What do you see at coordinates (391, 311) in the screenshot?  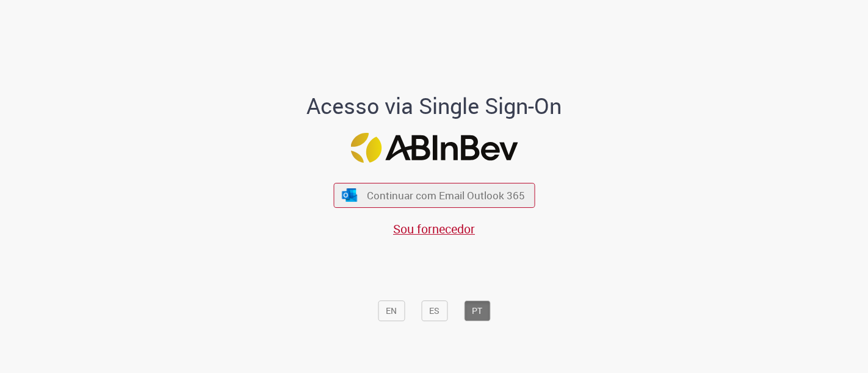 I see `button: EN` at bounding box center [391, 311].